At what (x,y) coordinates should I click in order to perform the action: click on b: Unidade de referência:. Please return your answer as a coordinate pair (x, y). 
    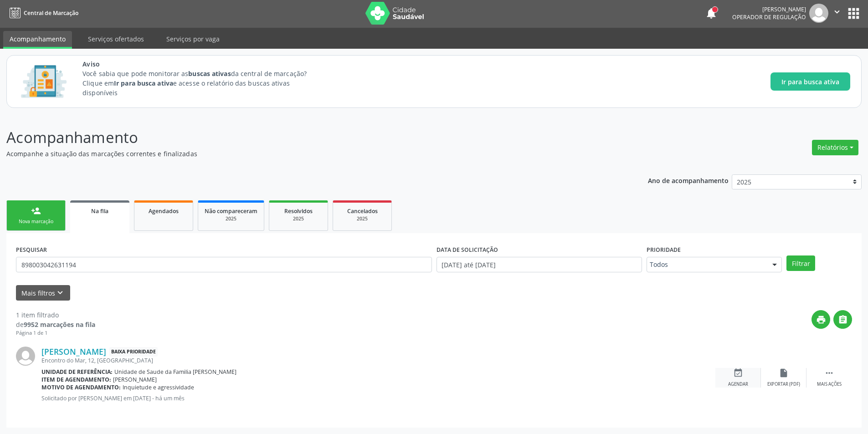
    Looking at the image, I should click on (77, 371).